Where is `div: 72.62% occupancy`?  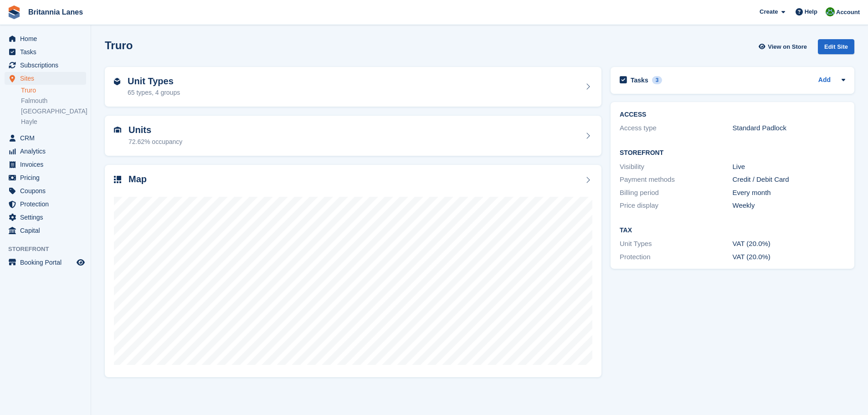
div: 72.62% occupancy is located at coordinates (155, 142).